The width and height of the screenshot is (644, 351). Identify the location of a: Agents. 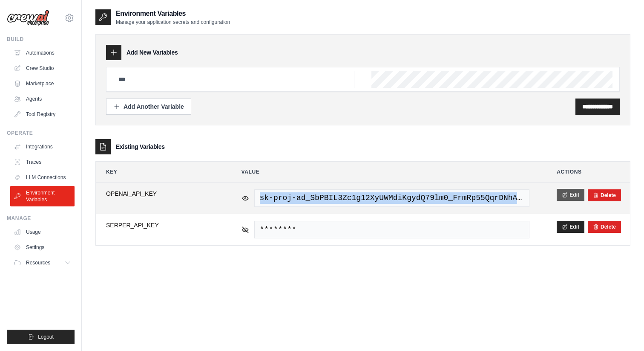
(42, 99).